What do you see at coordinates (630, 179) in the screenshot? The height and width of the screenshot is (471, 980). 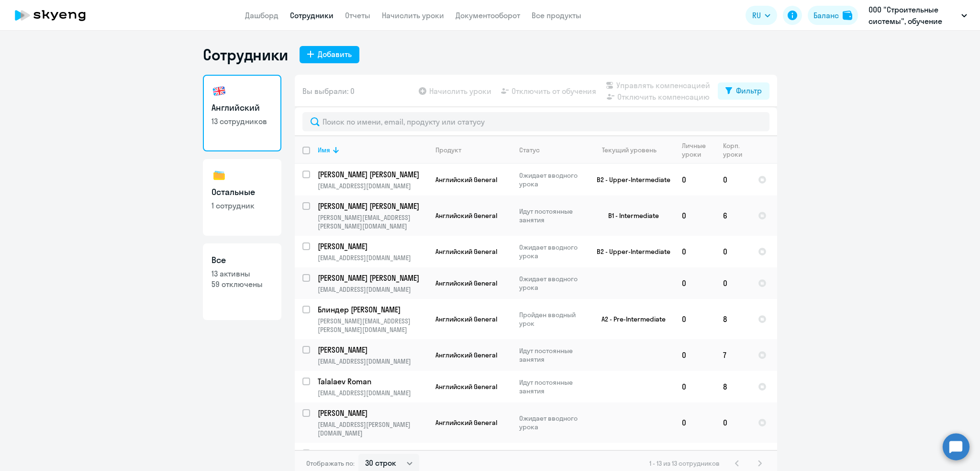 I see `td: B2 - Upper-Intermediate` at bounding box center [630, 179].